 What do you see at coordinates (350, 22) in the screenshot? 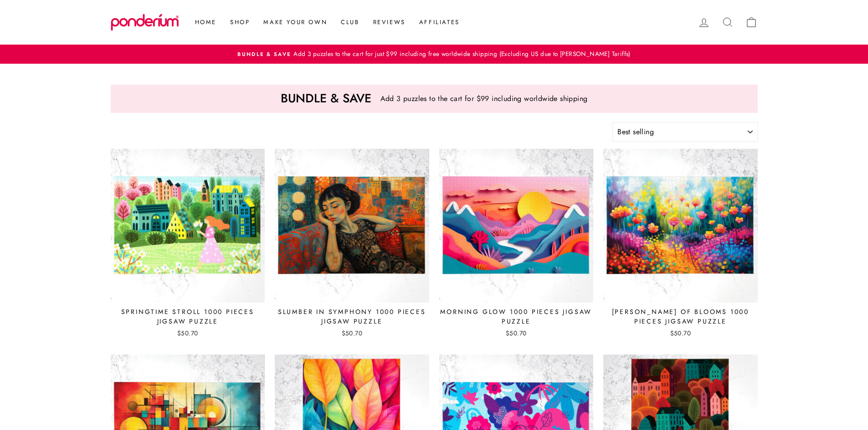
I see `a: Club` at bounding box center [350, 22].